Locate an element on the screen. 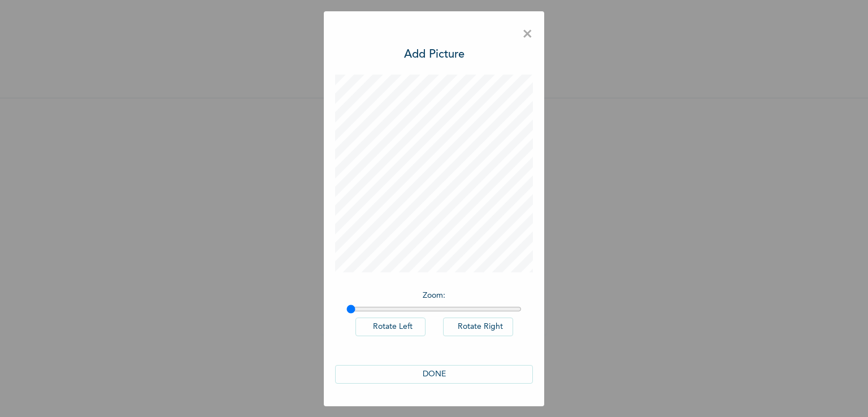 The height and width of the screenshot is (417, 868). p: Zoom : is located at coordinates (434, 295).